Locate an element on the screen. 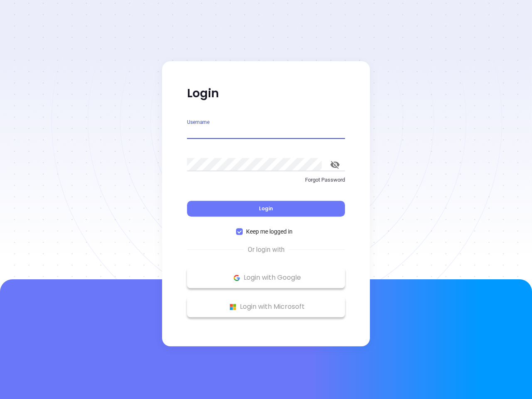  p: Login with Google is located at coordinates (266, 278).